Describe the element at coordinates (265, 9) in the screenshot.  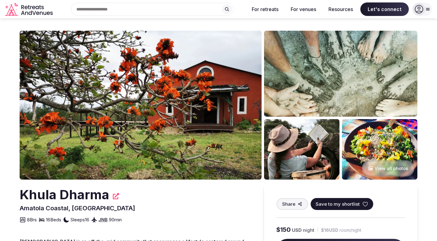
I see `button: For retreats` at that location.